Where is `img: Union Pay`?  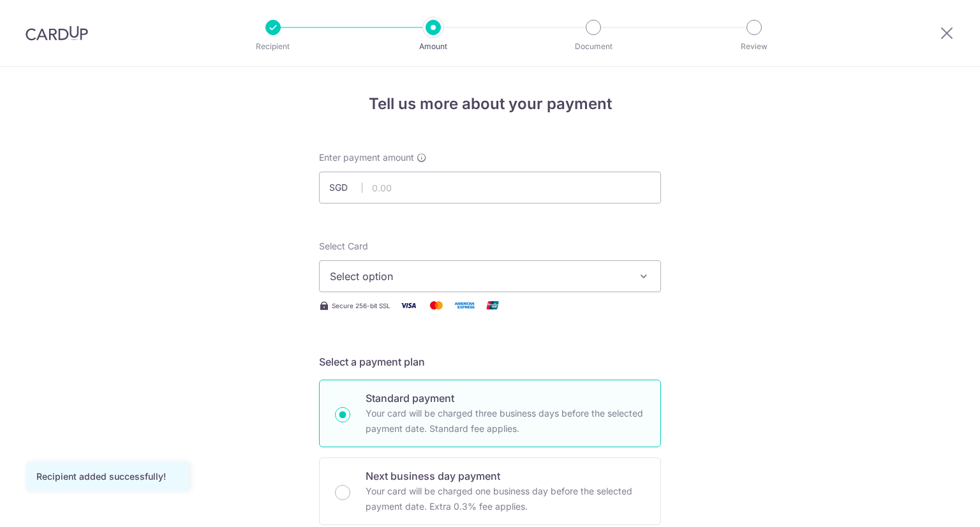 img: Union Pay is located at coordinates (493, 305).